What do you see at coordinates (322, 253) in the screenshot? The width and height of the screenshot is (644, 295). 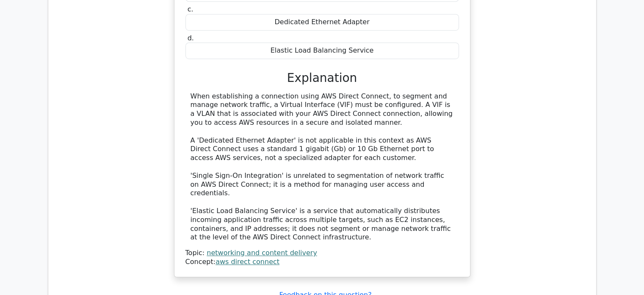 I see `div: Topic:` at bounding box center [322, 253].